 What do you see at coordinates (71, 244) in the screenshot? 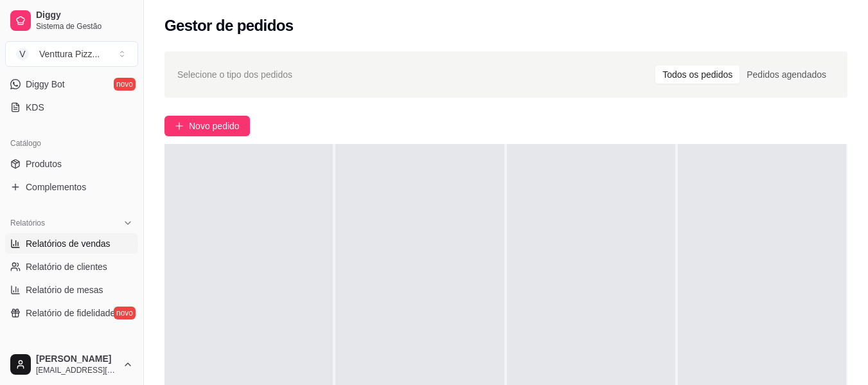
I see `a: Relatórios de vendas` at bounding box center [71, 244].